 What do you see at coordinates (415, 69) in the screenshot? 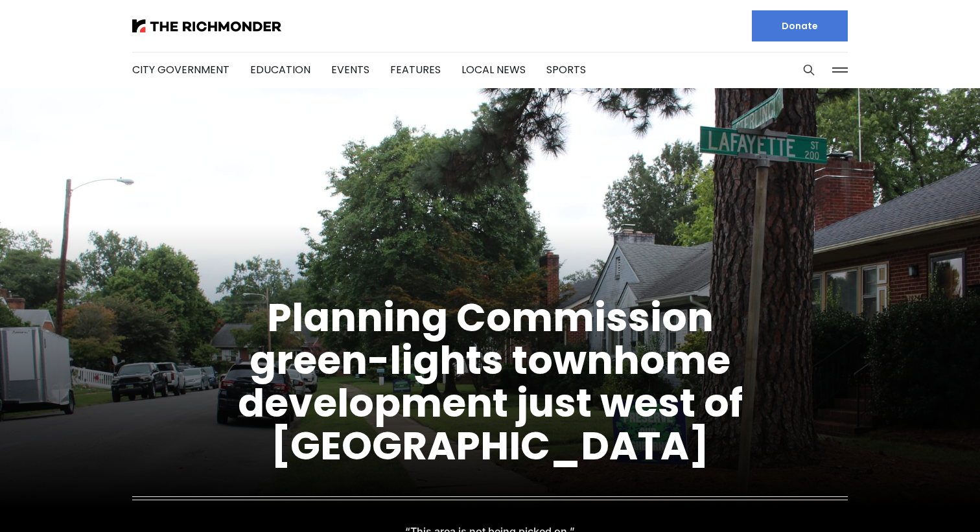
I see `a: Features` at bounding box center [415, 69].